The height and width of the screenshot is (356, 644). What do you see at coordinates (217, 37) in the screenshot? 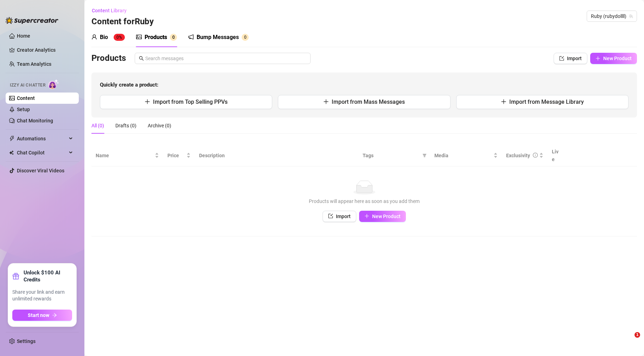
I see `div: Bump Messages` at bounding box center [217, 37].